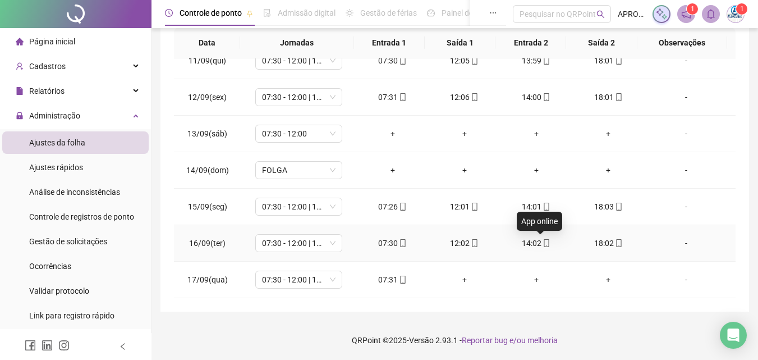 The height and width of the screenshot is (360, 758). Describe the element at coordinates (493, 13) in the screenshot. I see `span: ellipsis` at that location.